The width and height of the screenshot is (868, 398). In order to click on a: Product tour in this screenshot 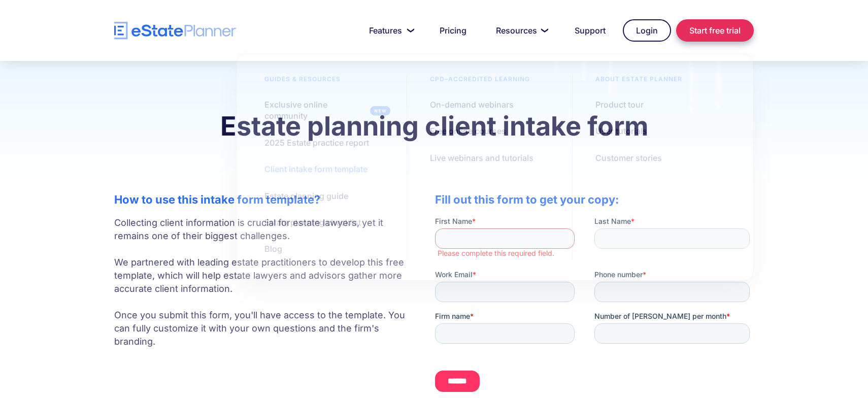, I will do `click(620, 105)`.